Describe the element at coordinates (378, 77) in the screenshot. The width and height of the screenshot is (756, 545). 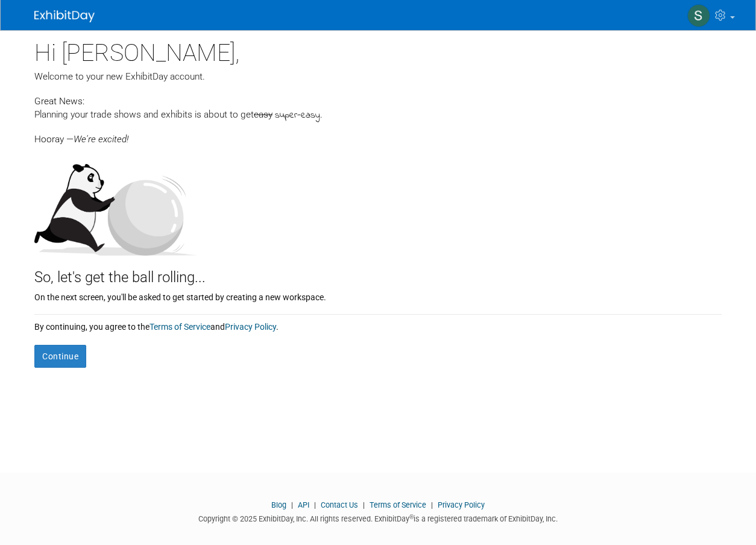
I see `div: Welcome to your new ExhibitDay account.` at that location.